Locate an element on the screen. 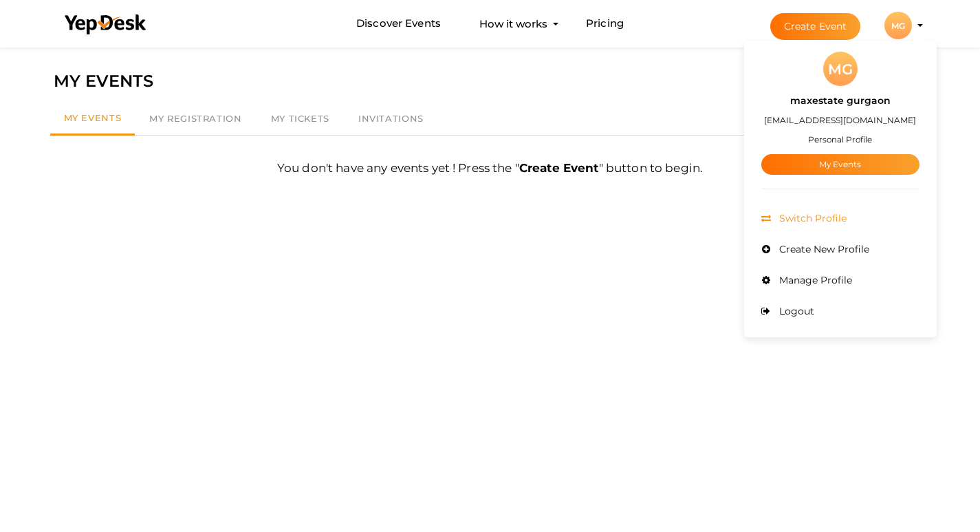 This screenshot has height=532, width=980. span: My Registration is located at coordinates (195, 118).